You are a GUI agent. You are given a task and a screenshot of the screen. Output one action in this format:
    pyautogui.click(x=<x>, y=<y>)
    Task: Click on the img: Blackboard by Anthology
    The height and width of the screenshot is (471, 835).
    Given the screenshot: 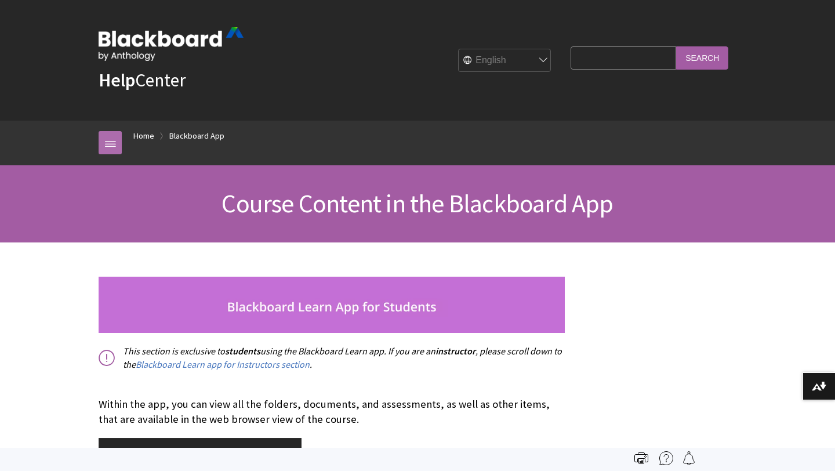 What is the action you would take?
    pyautogui.click(x=171, y=44)
    